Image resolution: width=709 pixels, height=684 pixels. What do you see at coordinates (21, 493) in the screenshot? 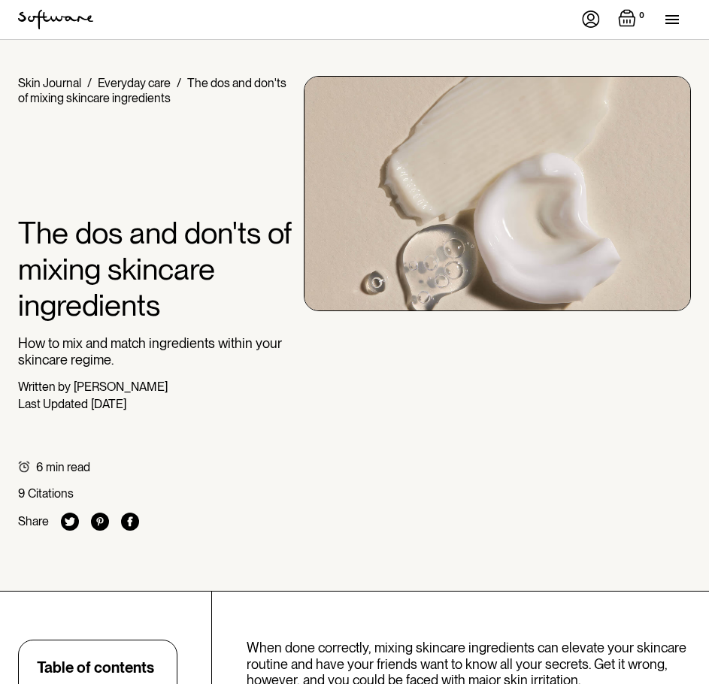
I see `div: 9` at bounding box center [21, 493].